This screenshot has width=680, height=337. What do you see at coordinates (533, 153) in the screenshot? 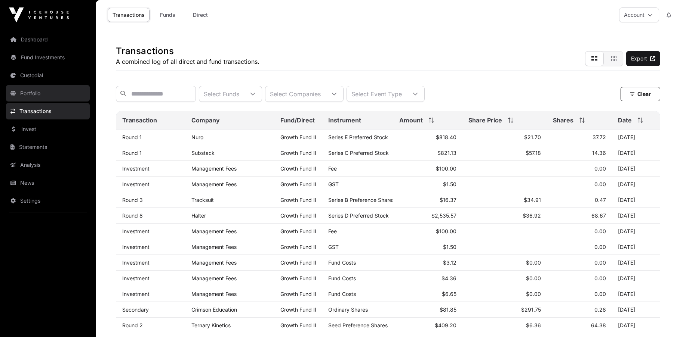
I see `span: $57.18` at bounding box center [533, 153].